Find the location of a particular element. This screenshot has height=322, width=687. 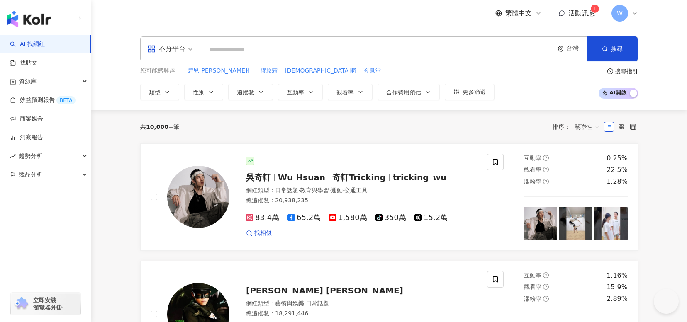

span: W is located at coordinates (620, 13).